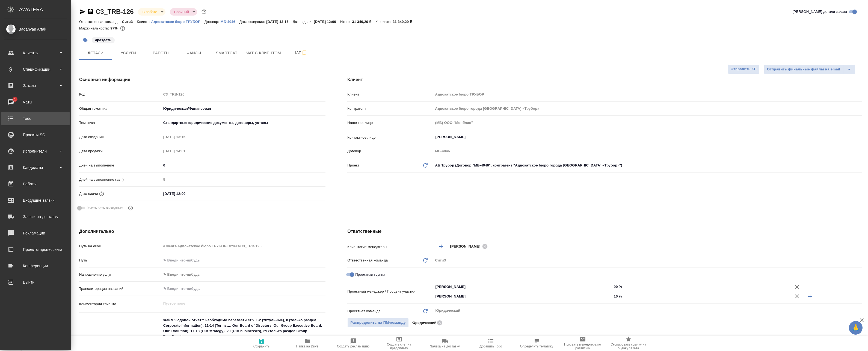 The height and width of the screenshot is (351, 868). I want to click on a: Адвокатское бюро ТРУБОР, so click(178, 22).